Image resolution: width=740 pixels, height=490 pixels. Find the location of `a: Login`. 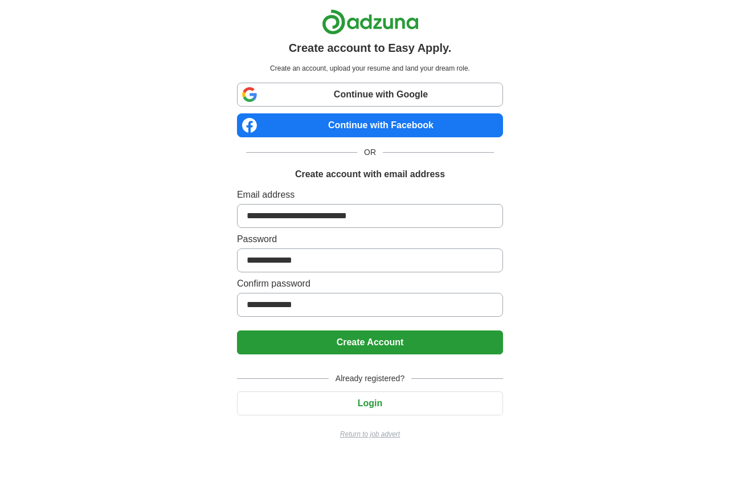

a: Login is located at coordinates (370, 403).